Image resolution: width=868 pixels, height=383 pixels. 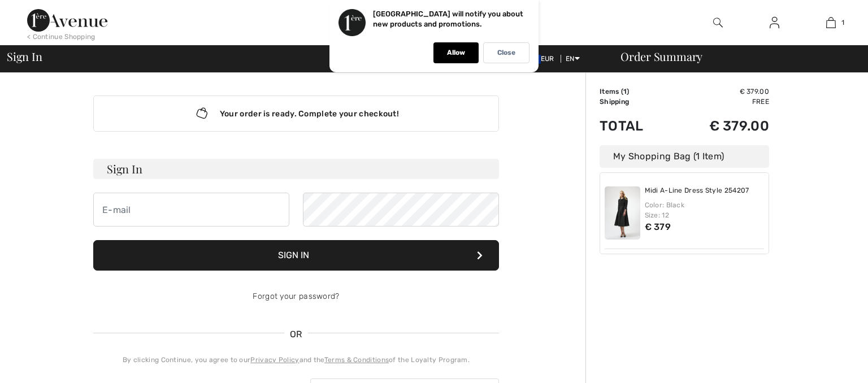 I want to click on a: Forgot your password?, so click(x=296, y=296).